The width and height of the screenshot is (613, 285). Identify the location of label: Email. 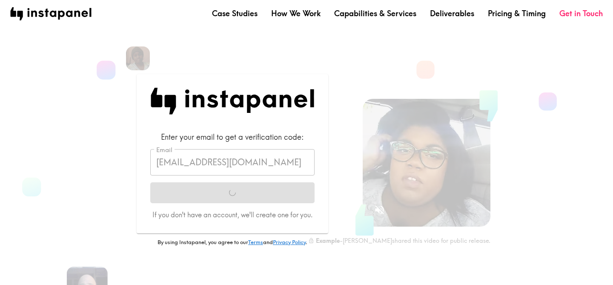
(164, 150).